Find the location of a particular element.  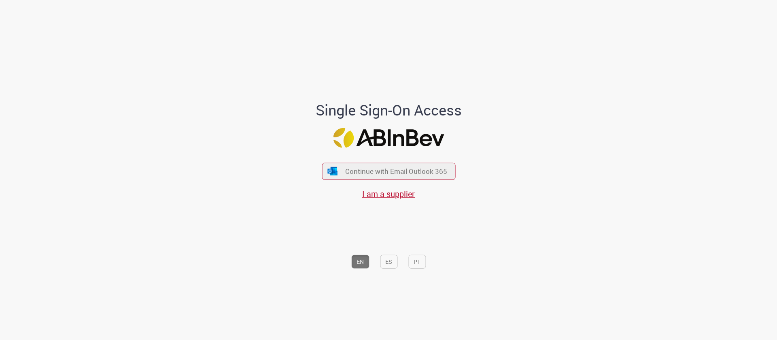

a: I am a supplier is located at coordinates (389, 193).